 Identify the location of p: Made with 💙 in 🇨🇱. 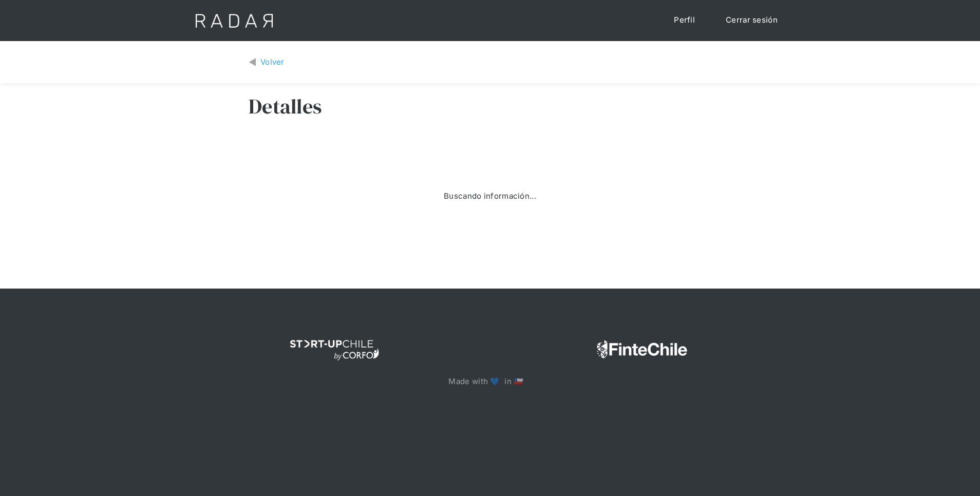
(490, 381).